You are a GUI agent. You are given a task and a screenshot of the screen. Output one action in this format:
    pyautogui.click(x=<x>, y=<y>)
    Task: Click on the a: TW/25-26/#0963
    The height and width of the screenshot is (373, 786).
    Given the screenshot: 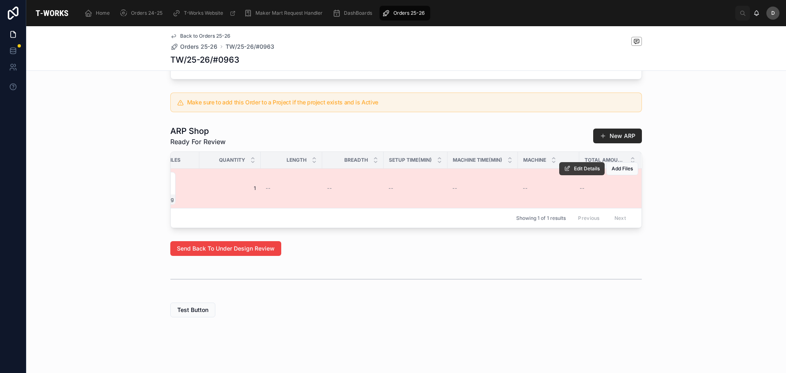 What is the action you would take?
    pyautogui.click(x=250, y=47)
    